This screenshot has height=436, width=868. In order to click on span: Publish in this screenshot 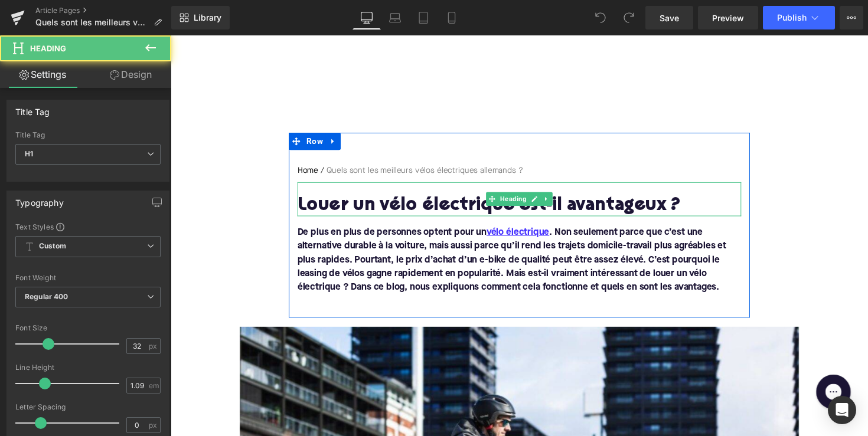, I will do `click(791, 18)`.